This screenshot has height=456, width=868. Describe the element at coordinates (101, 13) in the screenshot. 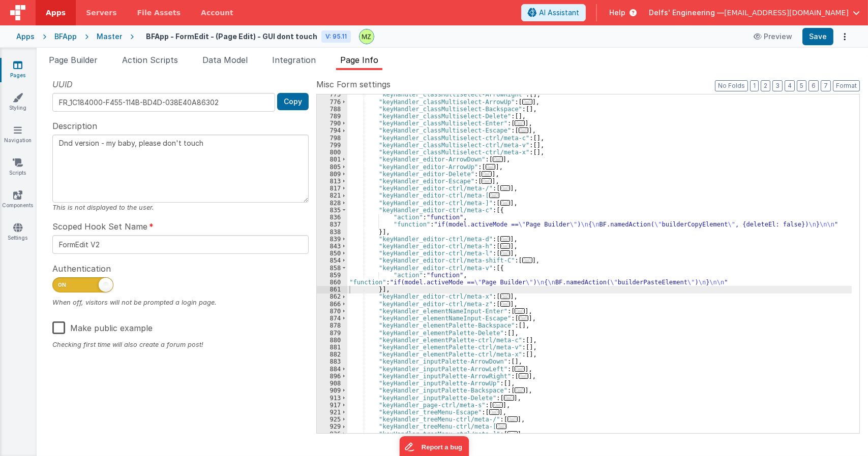

I see `span: Servers` at that location.